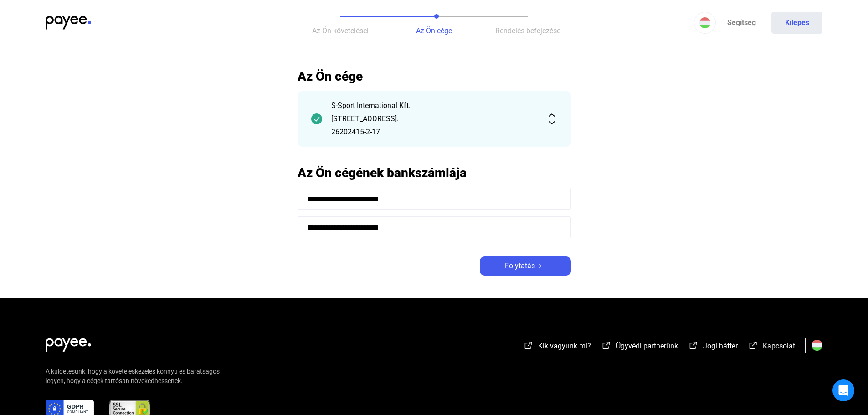 The image size is (868, 415). I want to click on img: white-payee-white-dot.svg, so click(68, 342).